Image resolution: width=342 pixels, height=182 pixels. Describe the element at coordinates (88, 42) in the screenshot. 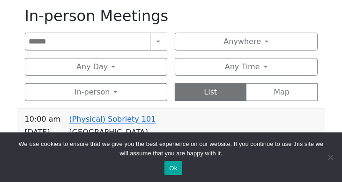

I see `input: Search` at that location.